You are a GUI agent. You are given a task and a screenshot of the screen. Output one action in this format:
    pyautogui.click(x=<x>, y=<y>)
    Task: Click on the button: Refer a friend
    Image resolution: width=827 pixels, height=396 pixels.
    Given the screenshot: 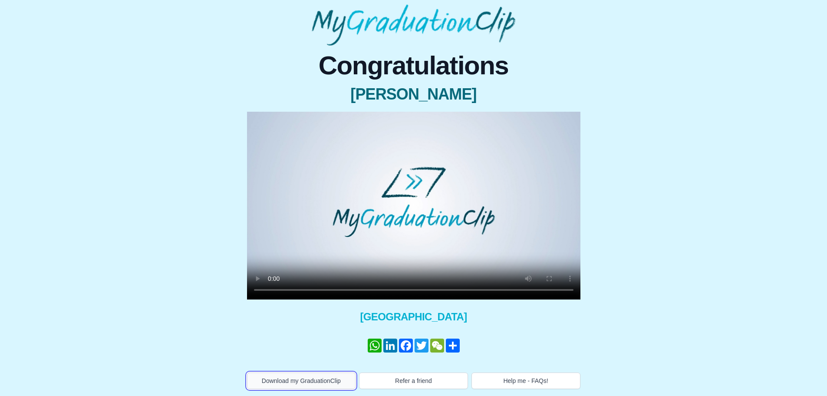 What is the action you would take?
    pyautogui.click(x=413, y=380)
    